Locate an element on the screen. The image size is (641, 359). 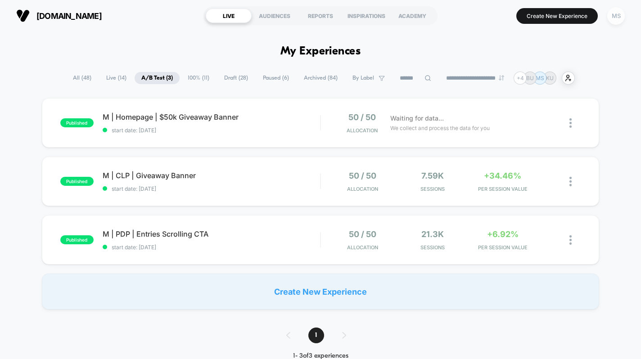
span: 21.3k is located at coordinates (432, 234).